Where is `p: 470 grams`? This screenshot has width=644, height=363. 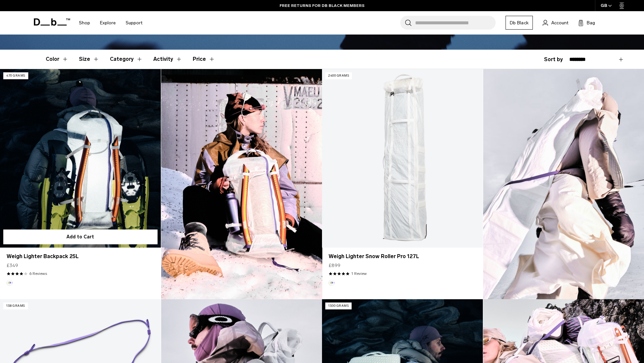
p: 470 grams is located at coordinates (16, 76).